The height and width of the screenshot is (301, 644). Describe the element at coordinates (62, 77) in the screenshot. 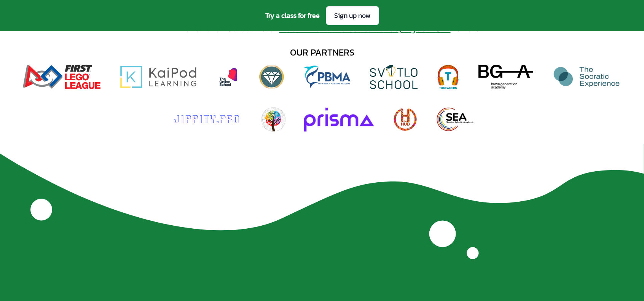

I see `img: FIRST Lego League` at that location.